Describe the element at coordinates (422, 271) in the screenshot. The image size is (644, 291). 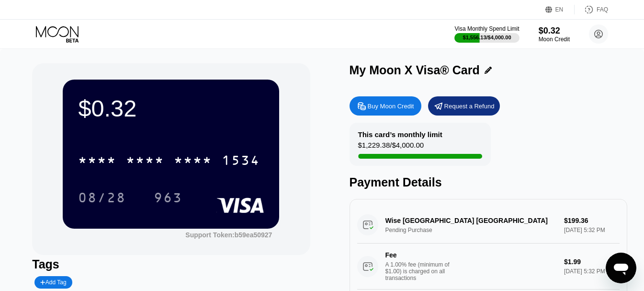
I see `div: A 1.00% fee (minimum of $1.00) is charged on all transactions` at that location.